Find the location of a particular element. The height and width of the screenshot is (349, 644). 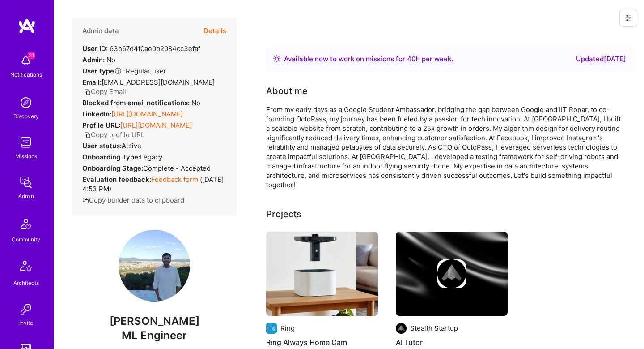

i: Help is located at coordinates (118, 71).